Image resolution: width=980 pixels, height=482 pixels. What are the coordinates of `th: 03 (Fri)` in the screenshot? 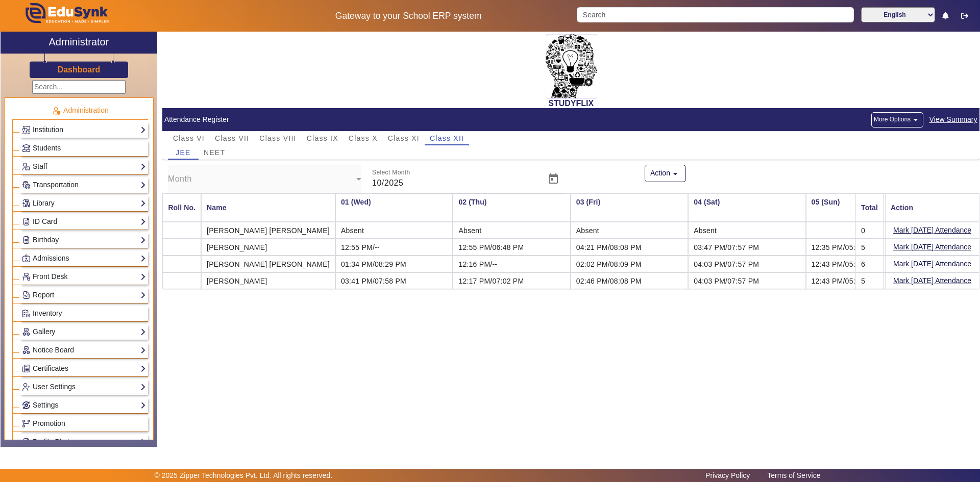 It's located at (629, 208).